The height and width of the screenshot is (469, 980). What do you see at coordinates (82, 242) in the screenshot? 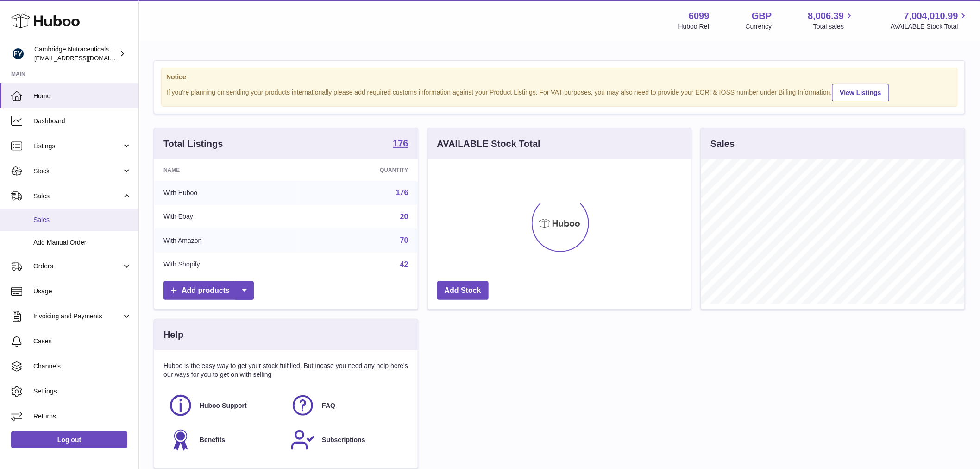
I see `span: Add Manual Order` at bounding box center [82, 242].